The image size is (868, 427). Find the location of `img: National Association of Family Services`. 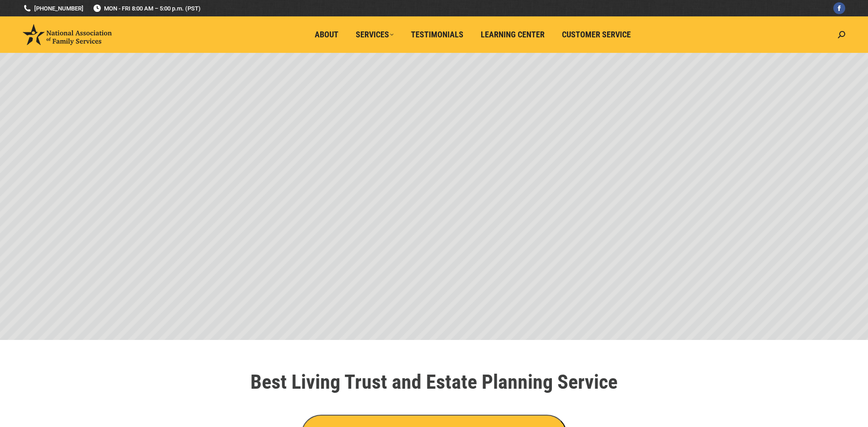

img: National Association of Family Services is located at coordinates (67, 35).